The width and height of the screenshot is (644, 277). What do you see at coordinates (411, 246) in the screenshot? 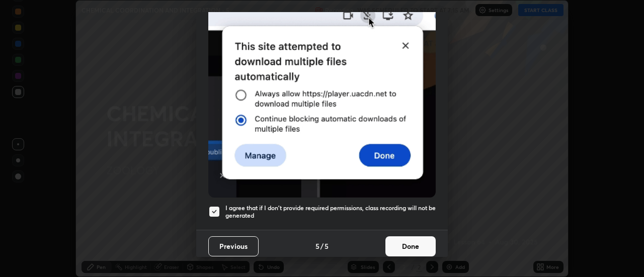
I see `button: Done` at bounding box center [411, 246].